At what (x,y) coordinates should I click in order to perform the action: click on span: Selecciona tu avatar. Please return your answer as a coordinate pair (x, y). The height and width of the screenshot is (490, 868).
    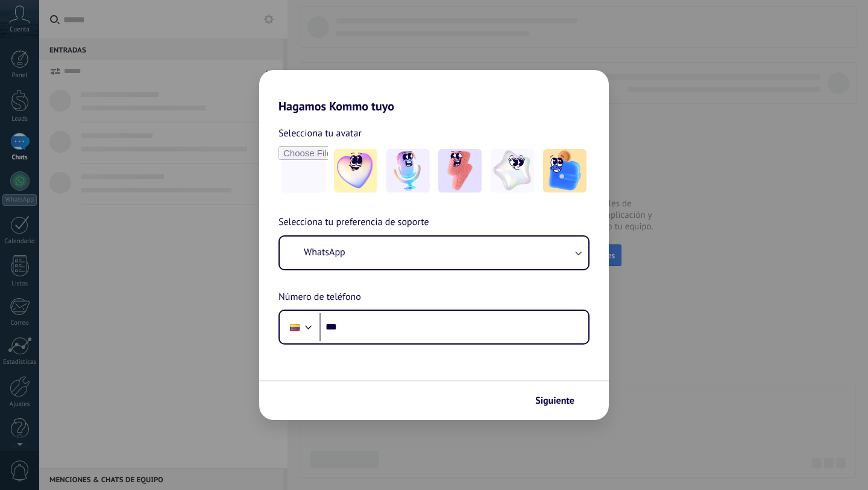
    Looking at the image, I should click on (320, 133).